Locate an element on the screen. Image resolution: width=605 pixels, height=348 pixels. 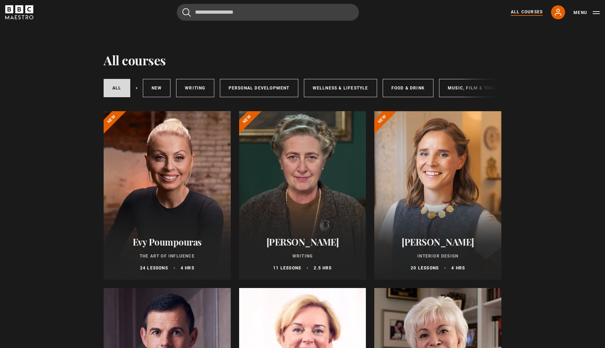
p: 20 lessons is located at coordinates (425, 268).